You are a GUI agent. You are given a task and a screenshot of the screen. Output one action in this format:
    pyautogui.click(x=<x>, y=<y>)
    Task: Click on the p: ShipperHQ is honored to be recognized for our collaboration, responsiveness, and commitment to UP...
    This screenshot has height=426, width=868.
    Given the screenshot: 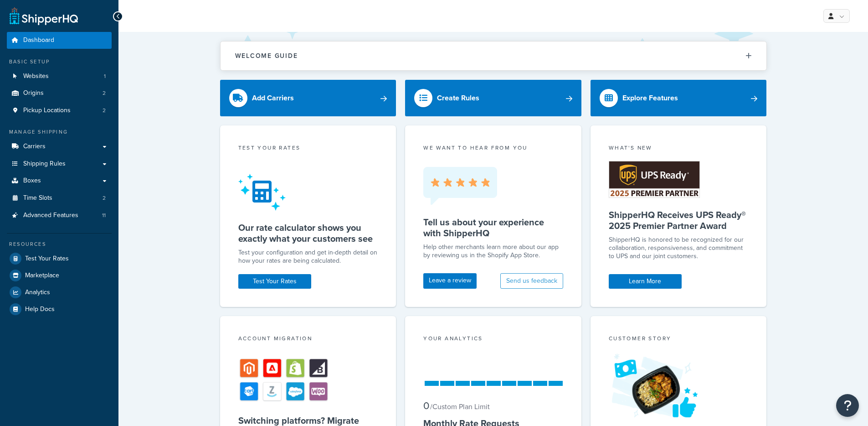 What is the action you would take?
    pyautogui.click(x=678, y=248)
    